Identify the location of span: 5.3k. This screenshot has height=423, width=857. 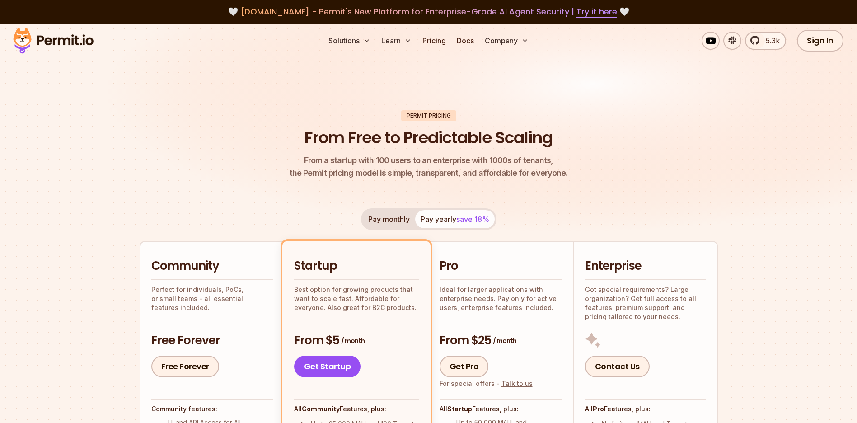
(770, 41).